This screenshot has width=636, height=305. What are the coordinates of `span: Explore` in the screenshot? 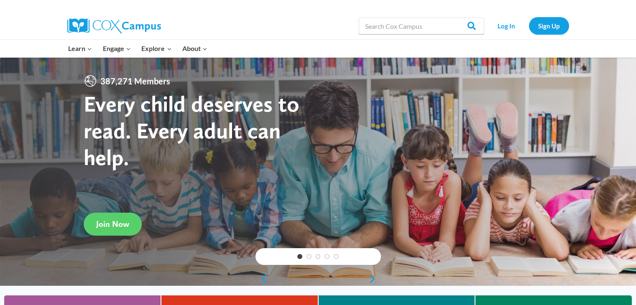 It's located at (156, 48).